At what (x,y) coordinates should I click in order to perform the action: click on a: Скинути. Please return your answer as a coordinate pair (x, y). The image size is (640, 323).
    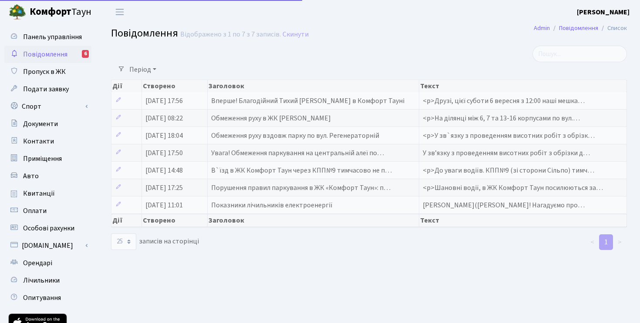
    Looking at the image, I should click on (295, 34).